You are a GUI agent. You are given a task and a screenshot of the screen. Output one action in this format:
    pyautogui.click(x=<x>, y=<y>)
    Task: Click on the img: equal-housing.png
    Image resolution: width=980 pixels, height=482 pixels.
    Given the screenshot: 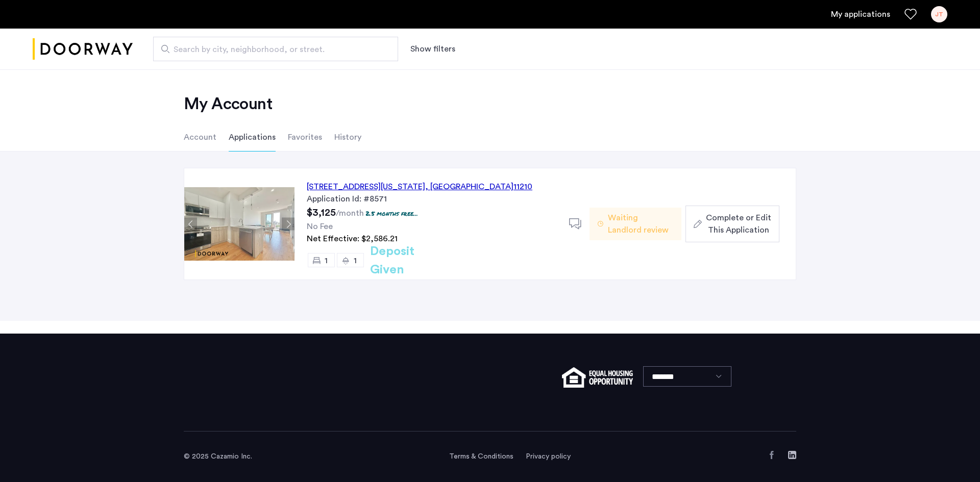 What is the action you would take?
    pyautogui.click(x=597, y=378)
    